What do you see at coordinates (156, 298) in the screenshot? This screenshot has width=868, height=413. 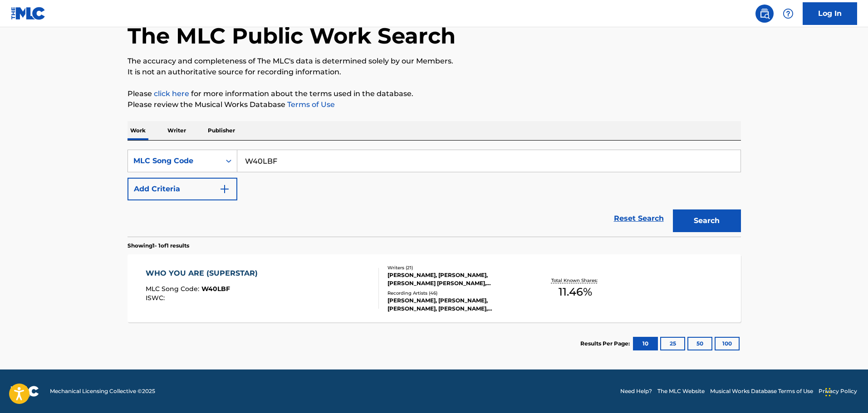 I see `span: ISWC :` at bounding box center [156, 298].